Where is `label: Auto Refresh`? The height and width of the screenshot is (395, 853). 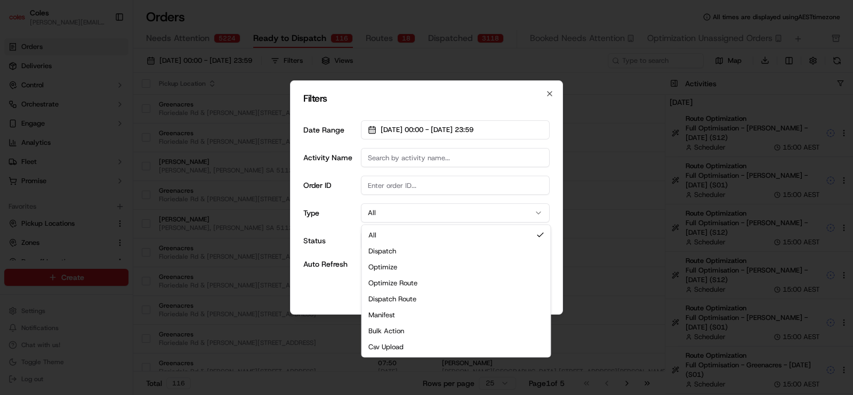
label: Auto Refresh is located at coordinates (325, 264).